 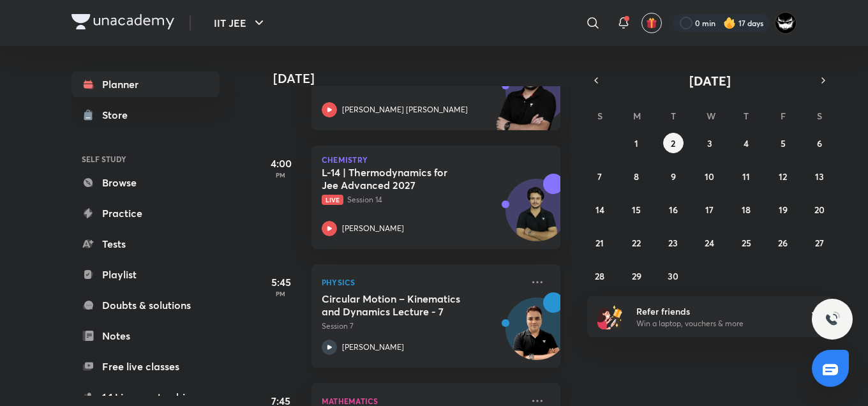 What do you see at coordinates (400, 179) in the screenshot?
I see `h5: L-14 | Thermodynamics for Jee Advanced 2027` at bounding box center [400, 179].